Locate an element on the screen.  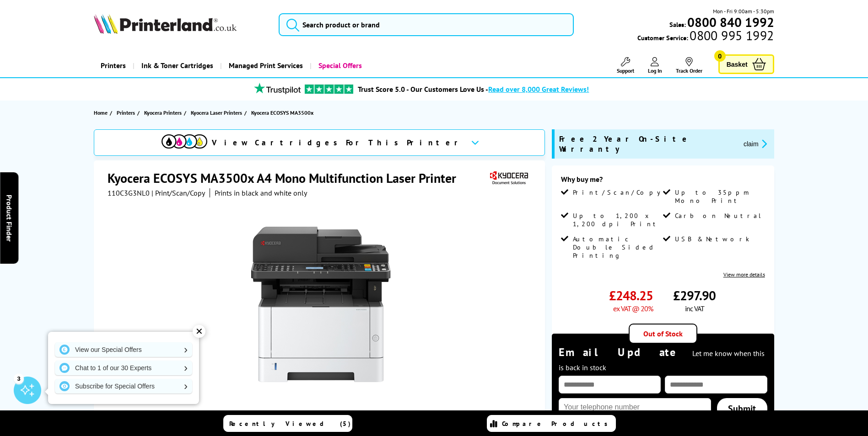
span: Basket is located at coordinates (737, 64).